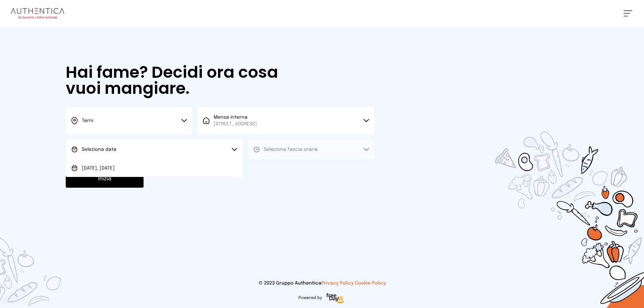 The width and height of the screenshot is (644, 308). I want to click on span: Seleziona fascia oraria, so click(291, 149).